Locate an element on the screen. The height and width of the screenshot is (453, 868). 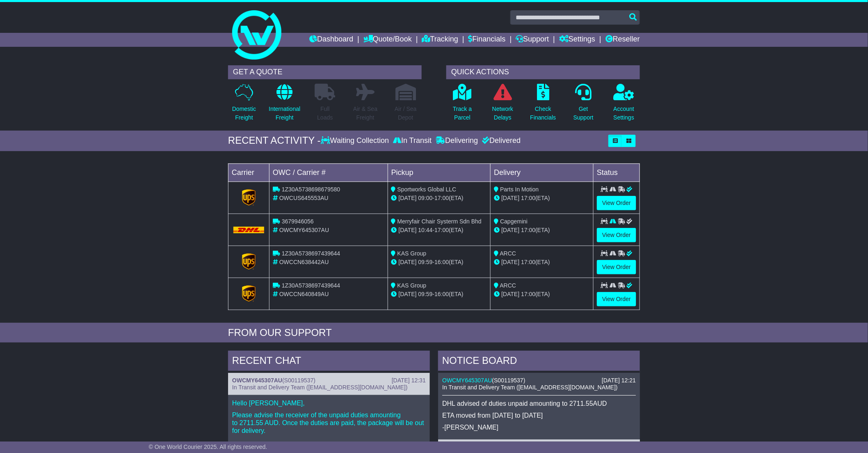
a: DomesticFreight is located at coordinates (244, 105).